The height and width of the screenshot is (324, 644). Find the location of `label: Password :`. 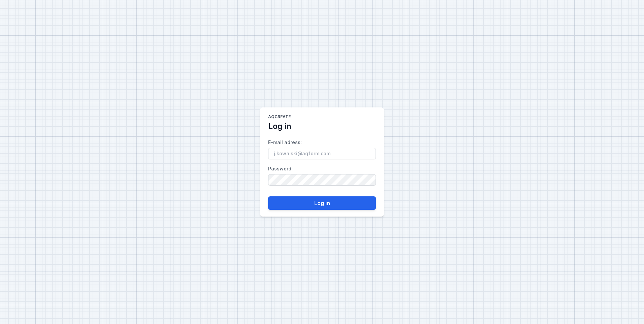

label: Password : is located at coordinates (322, 175).